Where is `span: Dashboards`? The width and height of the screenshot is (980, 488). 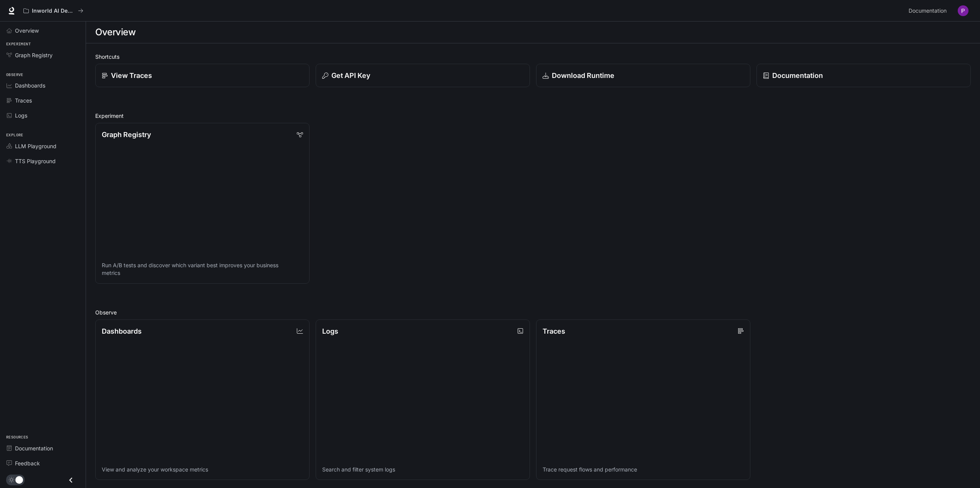
span: Dashboards is located at coordinates (30, 86).